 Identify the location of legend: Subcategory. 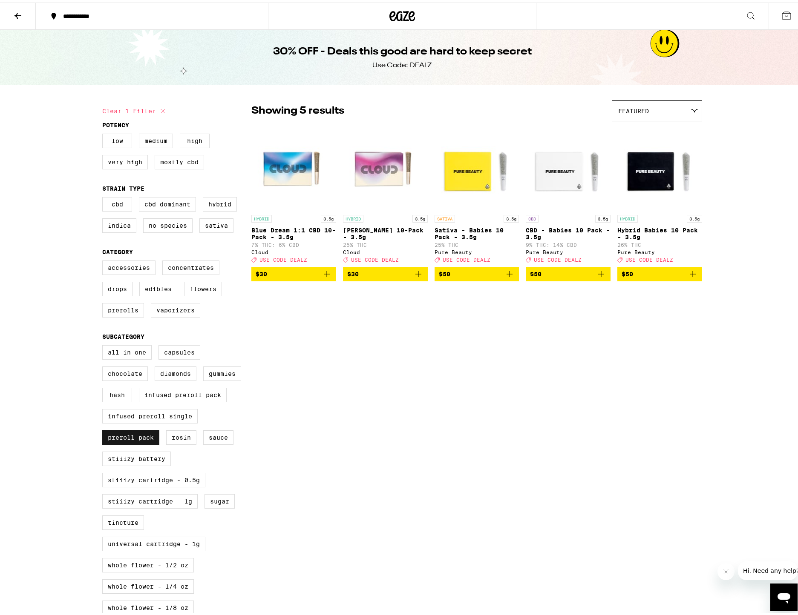
(123, 334).